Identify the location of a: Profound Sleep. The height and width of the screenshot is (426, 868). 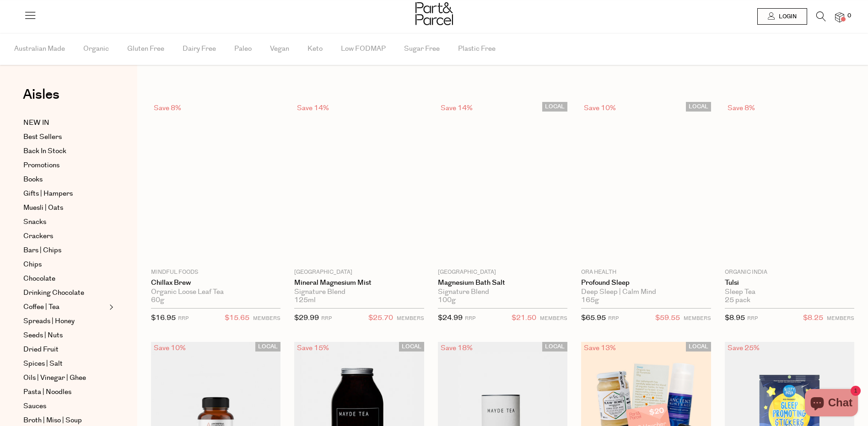
(646, 283).